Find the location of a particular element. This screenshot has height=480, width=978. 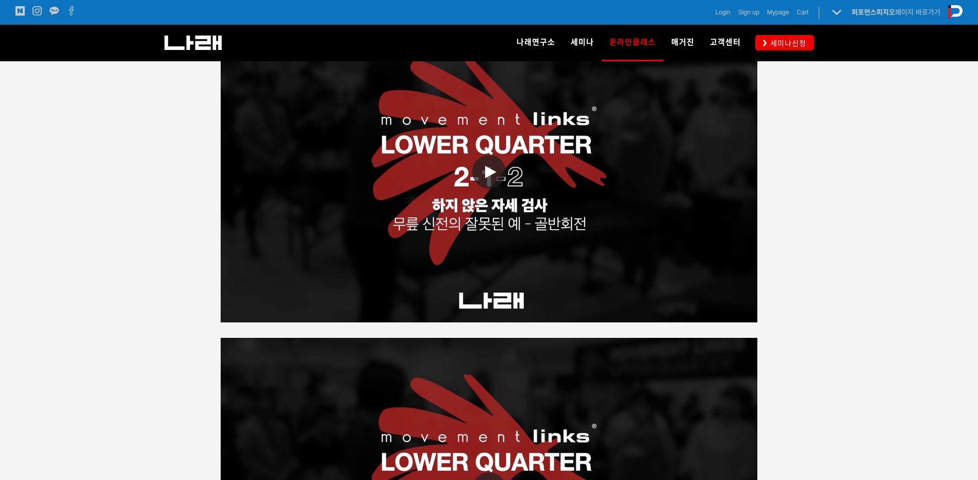

span: 고객센터 is located at coordinates (725, 42).